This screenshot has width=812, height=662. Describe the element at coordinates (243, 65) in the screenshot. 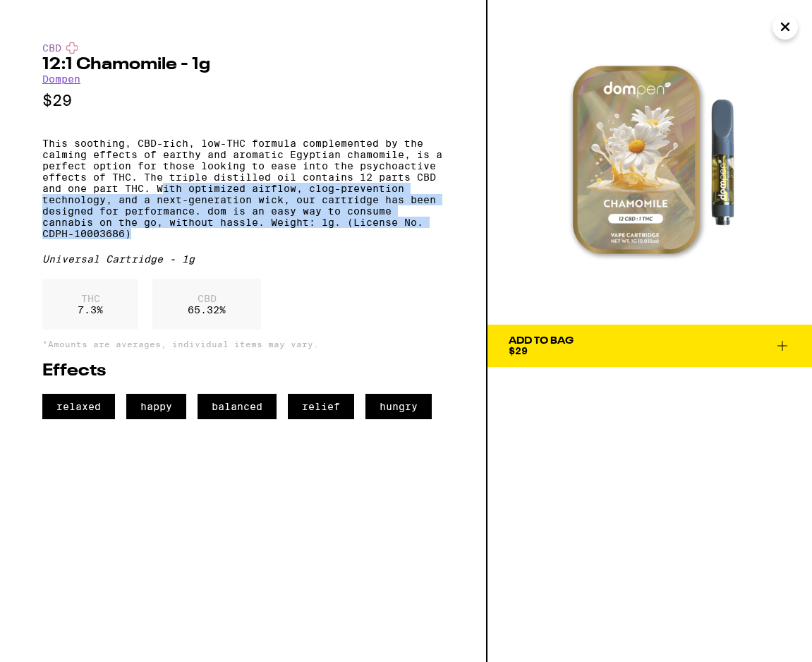

I see `h2: 12:1 Chamomile - 1g` at that location.